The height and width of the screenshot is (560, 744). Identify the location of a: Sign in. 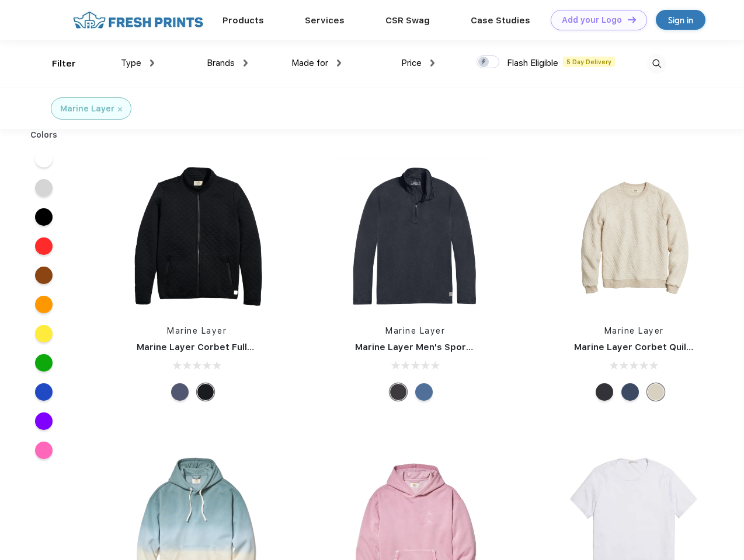
(680, 20).